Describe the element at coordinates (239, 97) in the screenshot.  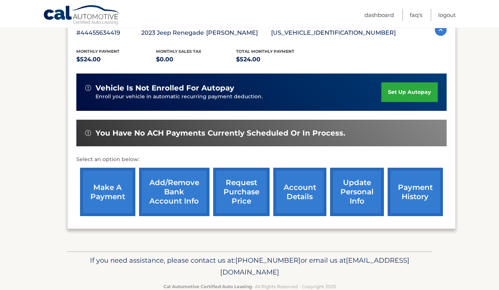
I see `p: Enroll your vehicle in automatic recurring payment deduction.` at that location.